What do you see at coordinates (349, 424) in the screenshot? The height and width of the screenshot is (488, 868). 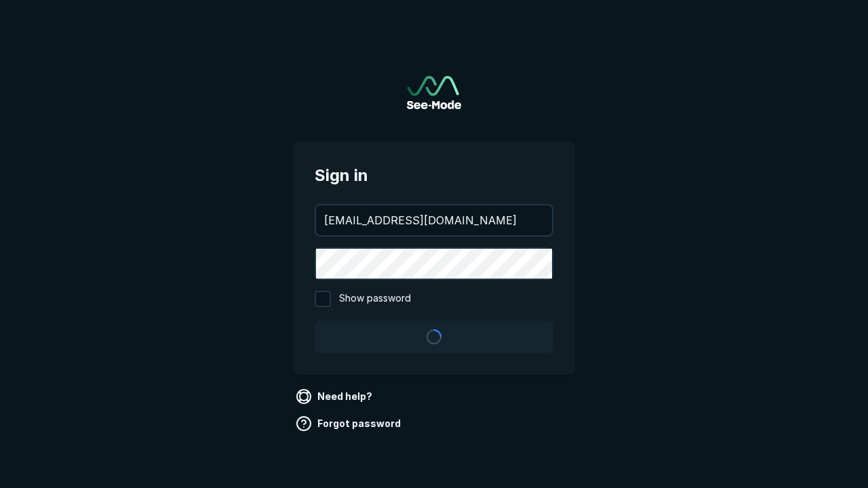 I see `a: Forgot password` at bounding box center [349, 424].